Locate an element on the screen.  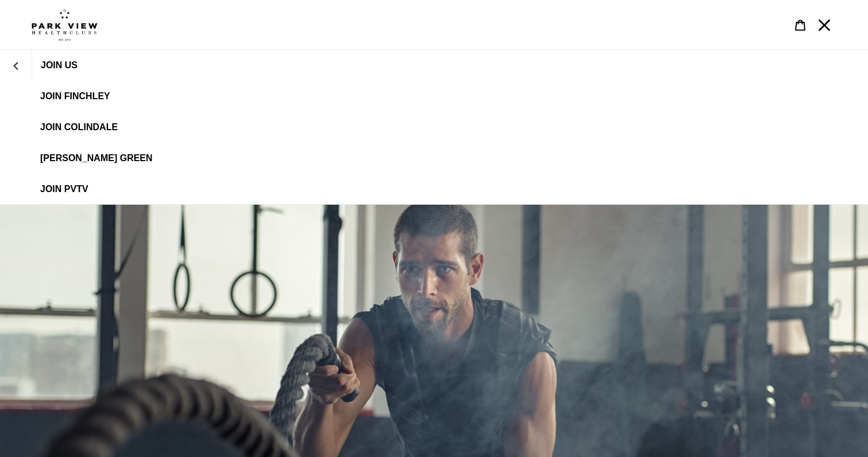
span: JOIN FINCHLEY is located at coordinates (76, 97).